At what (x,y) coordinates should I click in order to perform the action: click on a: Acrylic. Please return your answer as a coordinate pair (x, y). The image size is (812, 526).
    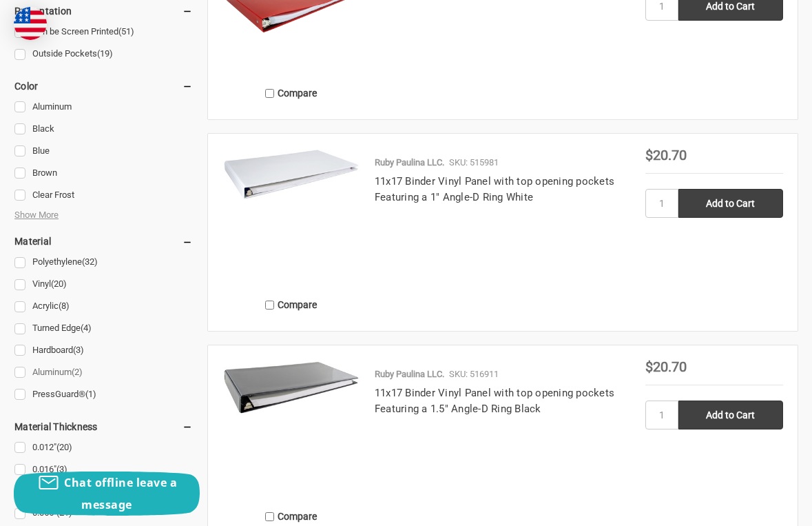
    Looking at the image, I should click on (103, 306).